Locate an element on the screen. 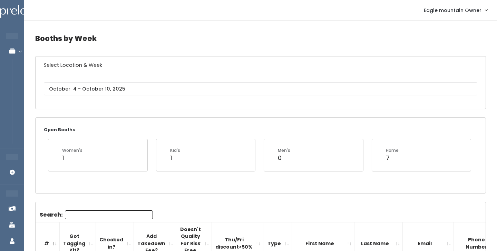 Image resolution: width=497 pixels, height=251 pixels. a: Eagle mountain Owner is located at coordinates (455, 10).